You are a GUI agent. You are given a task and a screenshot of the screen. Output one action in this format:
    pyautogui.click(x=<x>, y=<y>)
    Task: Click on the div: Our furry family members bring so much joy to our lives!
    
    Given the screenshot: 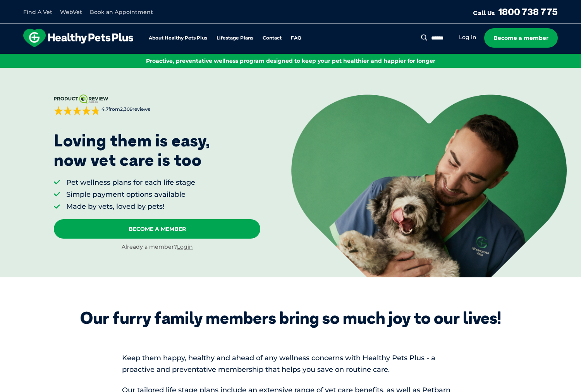 What is the action you would take?
    pyautogui.click(x=290, y=318)
    